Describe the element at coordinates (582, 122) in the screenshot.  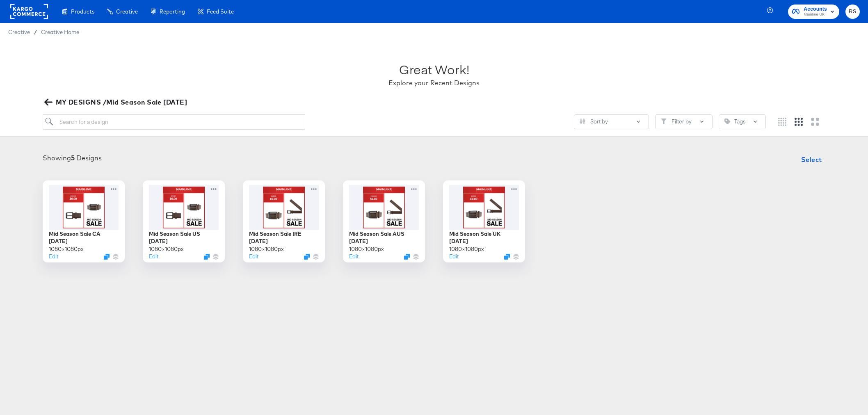
I see `svg: Sliders` at that location.